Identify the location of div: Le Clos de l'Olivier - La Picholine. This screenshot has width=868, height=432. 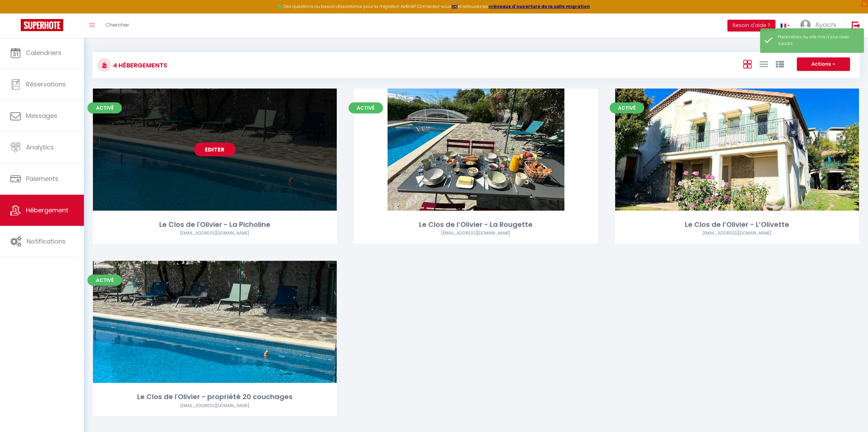
(215, 224).